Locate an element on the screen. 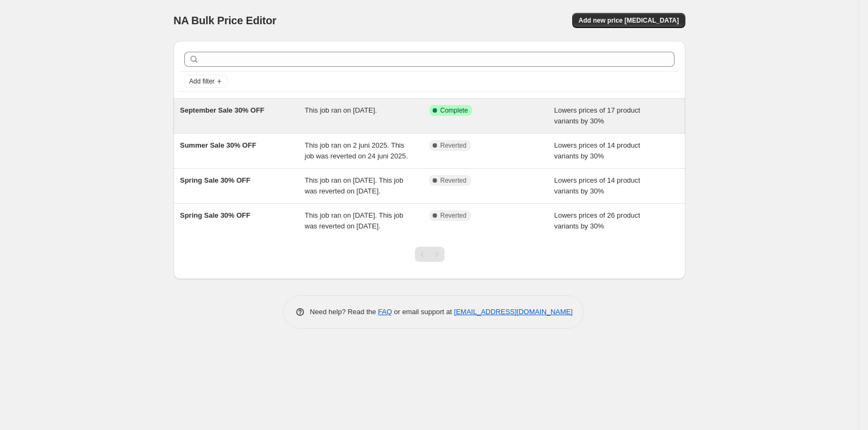  span: Need help? Read the is located at coordinates (344, 312).